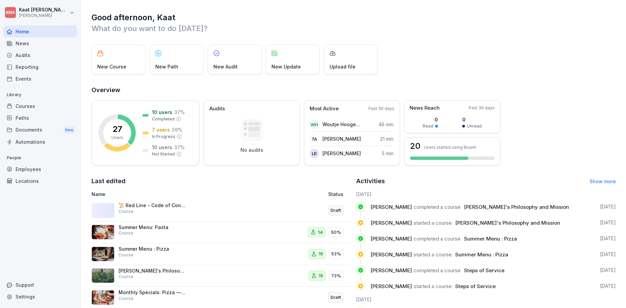 Image resolution: width=626 pixels, height=308 pixels. Describe the element at coordinates (40, 181) in the screenshot. I see `a: Locations` at that location.